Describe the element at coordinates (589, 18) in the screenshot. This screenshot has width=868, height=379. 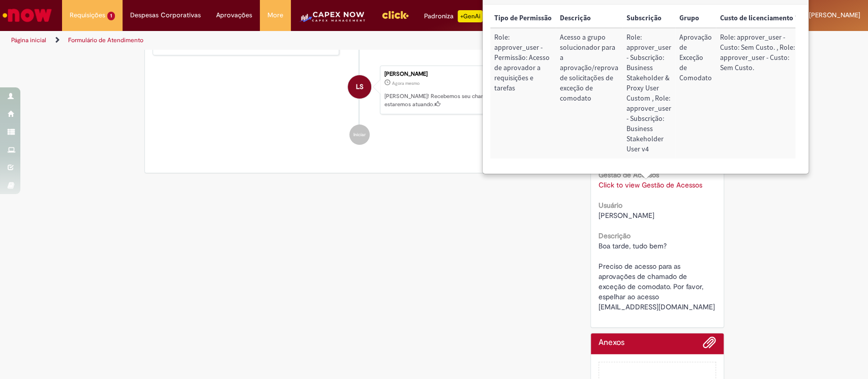
I see `th: Descrição` at that location.